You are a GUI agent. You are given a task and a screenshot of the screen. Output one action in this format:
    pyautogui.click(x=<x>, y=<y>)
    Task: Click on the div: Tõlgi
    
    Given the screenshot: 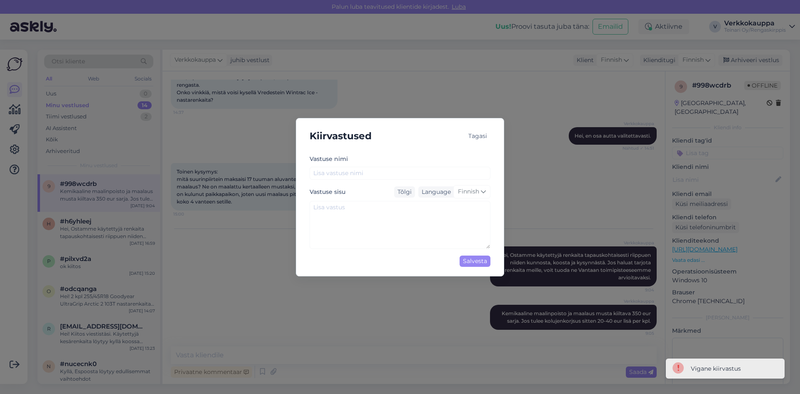 What is the action you would take?
    pyautogui.click(x=404, y=192)
    